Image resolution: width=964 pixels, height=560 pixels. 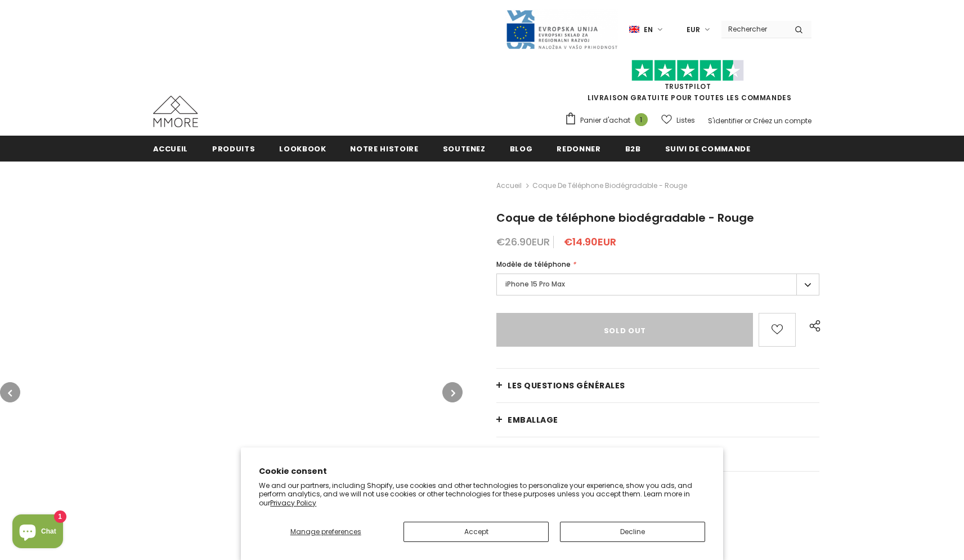 I want to click on a: EMBALLAGE, so click(x=658, y=420).